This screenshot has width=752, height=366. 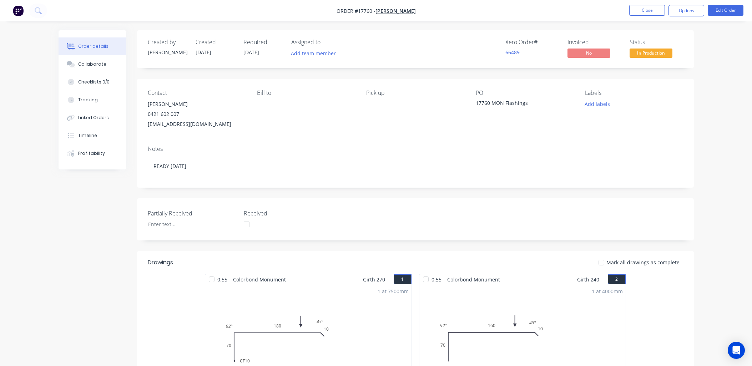 I want to click on button: Order details, so click(x=92, y=46).